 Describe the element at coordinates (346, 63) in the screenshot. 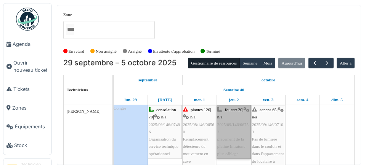

I see `button: Aller à` at that location.